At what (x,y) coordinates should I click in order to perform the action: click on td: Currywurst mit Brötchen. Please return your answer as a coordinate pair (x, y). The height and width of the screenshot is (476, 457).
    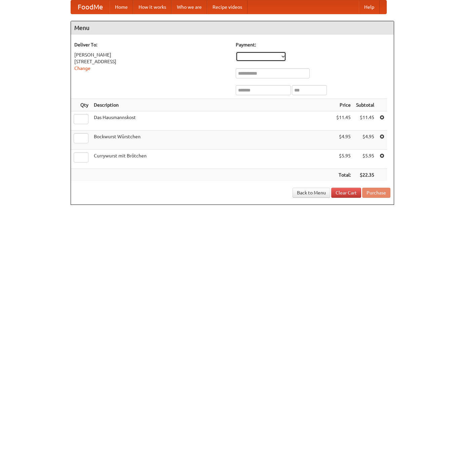
    Looking at the image, I should click on (212, 159).